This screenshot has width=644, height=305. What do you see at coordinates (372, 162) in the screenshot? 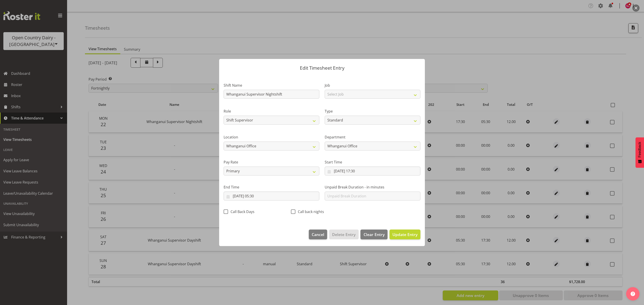
I see `label: Start Time` at bounding box center [372, 162].